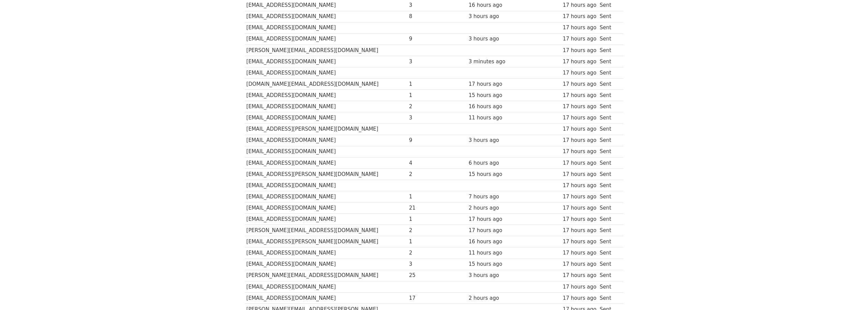 This screenshot has width=868, height=310. What do you see at coordinates (423, 16) in the screenshot?
I see `div: 8` at bounding box center [423, 16].